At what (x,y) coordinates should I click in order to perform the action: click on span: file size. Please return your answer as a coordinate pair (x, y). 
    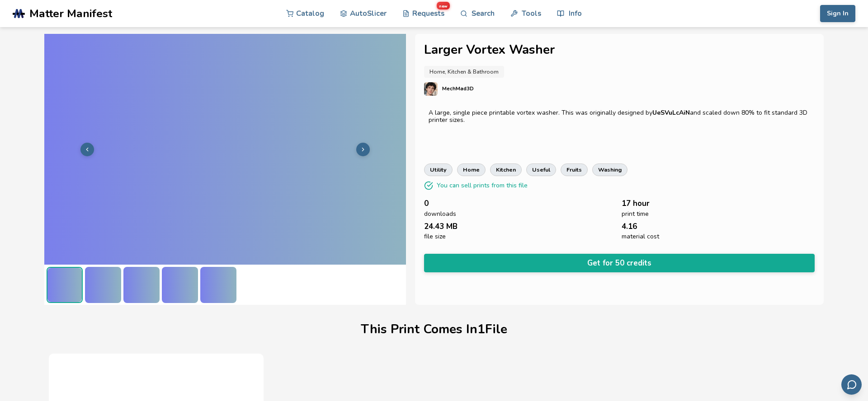
    Looking at the image, I should click on (435, 237).